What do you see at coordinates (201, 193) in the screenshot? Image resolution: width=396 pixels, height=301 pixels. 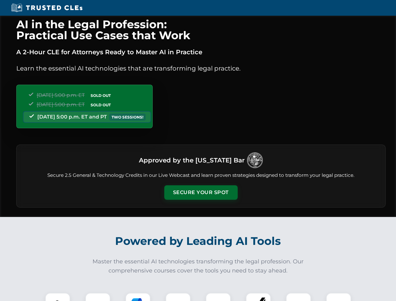 I see `button: Secure Your Spot` at bounding box center [201, 193].